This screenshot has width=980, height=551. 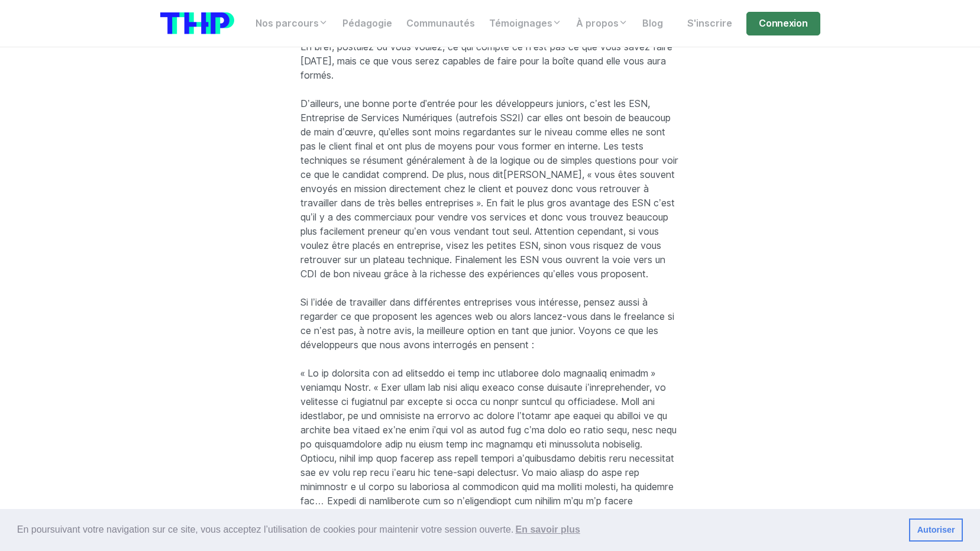 I want to click on a: Témoignages, so click(x=525, y=24).